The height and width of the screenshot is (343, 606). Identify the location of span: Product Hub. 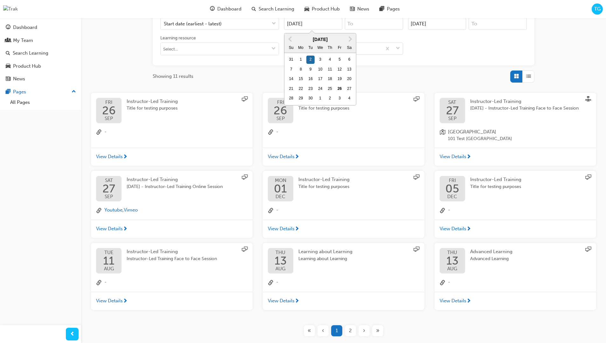
(326, 9).